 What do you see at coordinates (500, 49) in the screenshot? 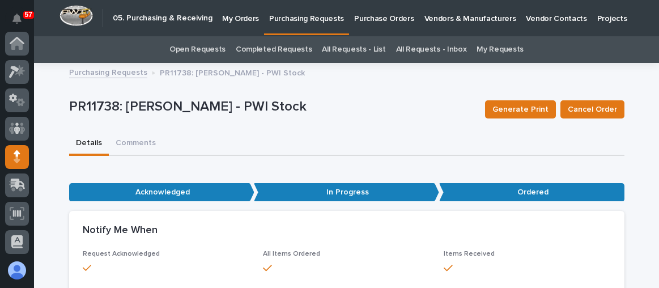
I see `a: My Requests` at bounding box center [500, 49].